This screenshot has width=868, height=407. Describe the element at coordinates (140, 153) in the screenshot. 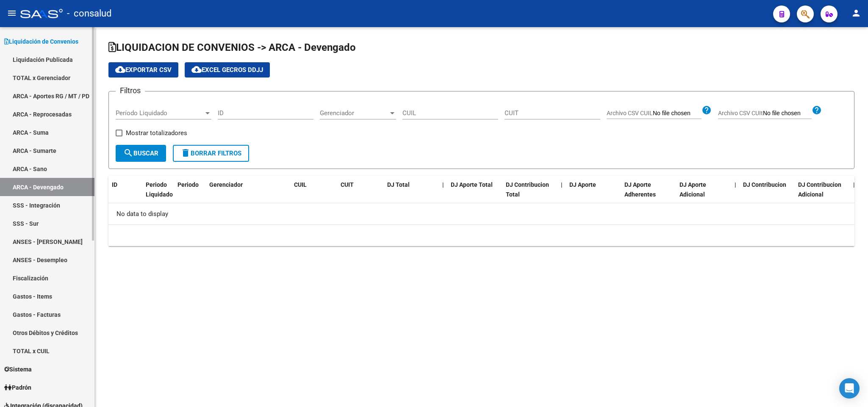

I see `button: Buscar` at that location.